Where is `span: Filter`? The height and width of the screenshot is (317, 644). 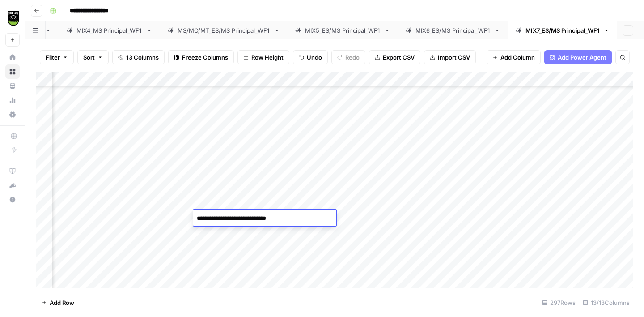
span: Filter is located at coordinates (53, 57).